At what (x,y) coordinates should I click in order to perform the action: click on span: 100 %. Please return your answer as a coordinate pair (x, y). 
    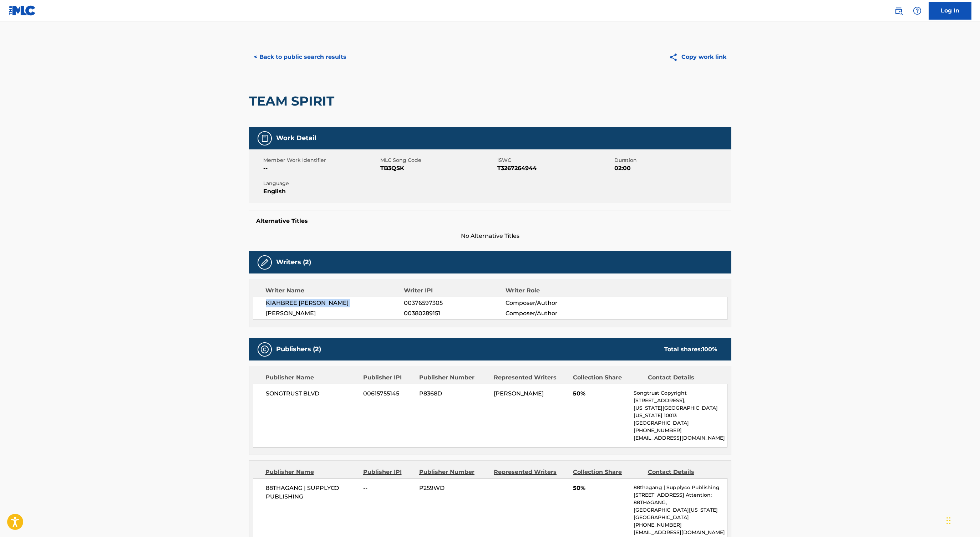
    Looking at the image, I should click on (709, 349).